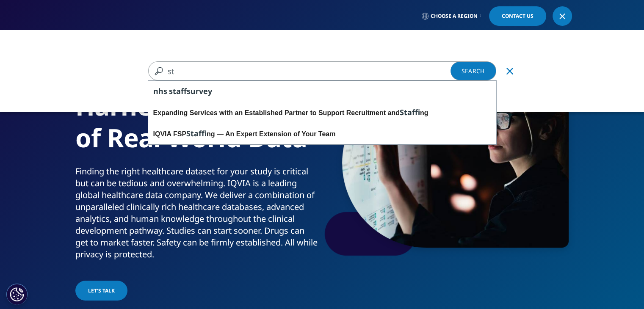  Describe the element at coordinates (17, 294) in the screenshot. I see `button: Cookie Settings` at that location.